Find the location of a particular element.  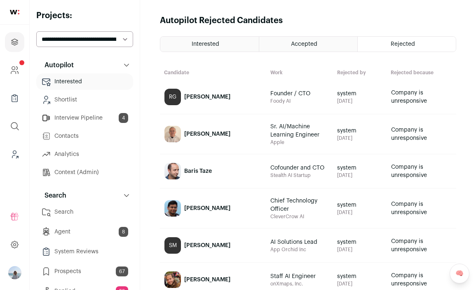

th: Work is located at coordinates (299, 72).